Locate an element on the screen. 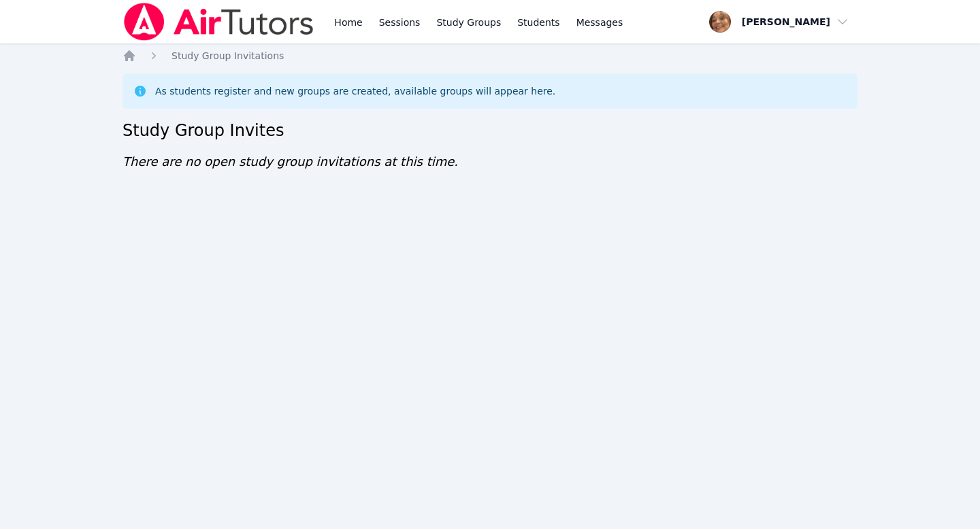 The width and height of the screenshot is (980, 529). nav: Breadcrumb is located at coordinates (490, 56).